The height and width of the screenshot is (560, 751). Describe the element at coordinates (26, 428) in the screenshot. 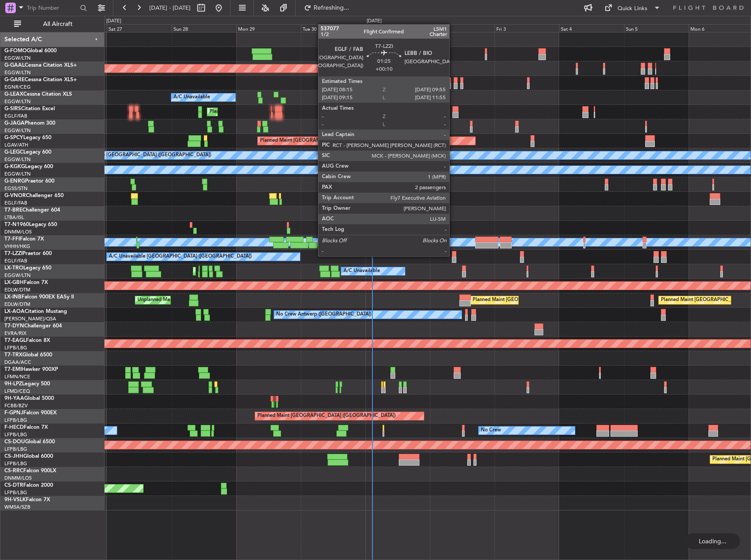

I see `a: F-HECDFalcon 7X` at that location.